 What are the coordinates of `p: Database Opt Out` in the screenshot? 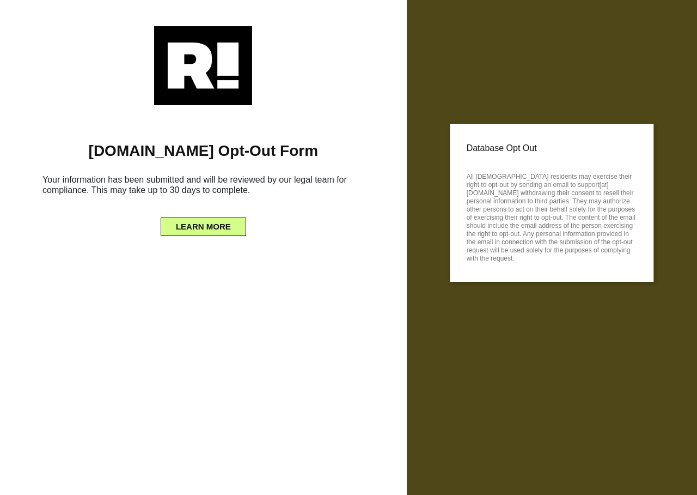 It's located at (552, 148).